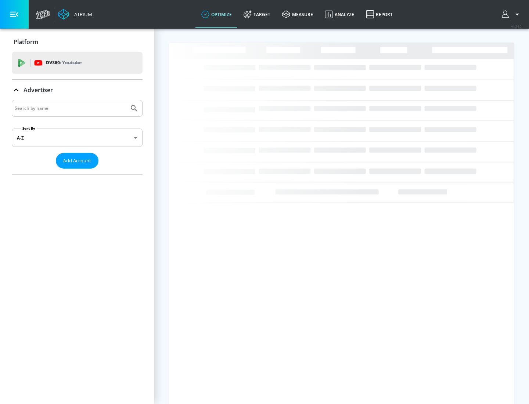 The image size is (529, 404). Describe the element at coordinates (339, 14) in the screenshot. I see `a: Analyze` at that location.